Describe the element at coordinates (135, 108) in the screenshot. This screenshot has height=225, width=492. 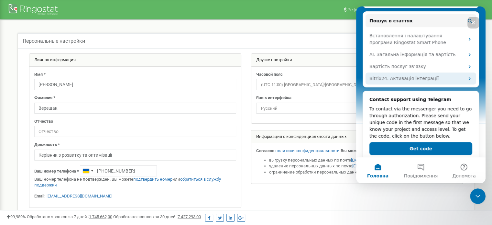
I see `input: Фамилия` at that location.